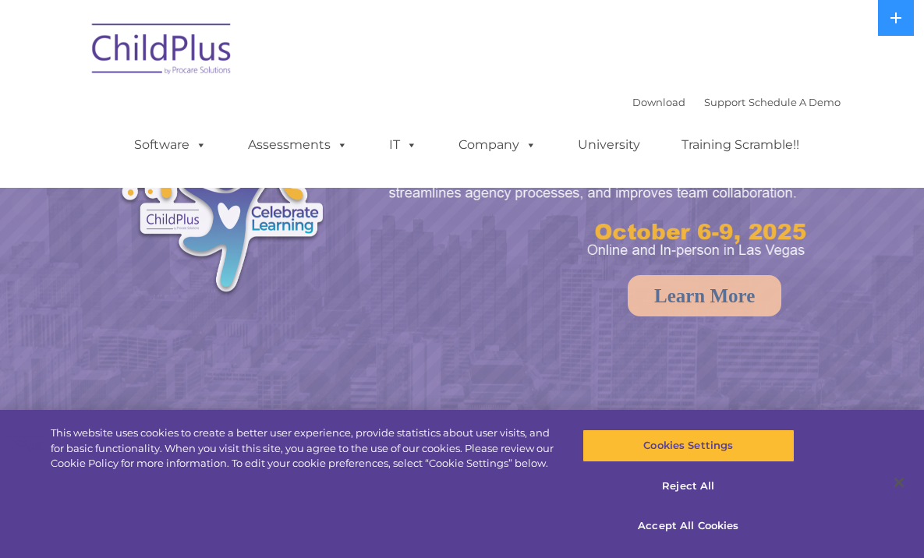 The height and width of the screenshot is (558, 924). Describe the element at coordinates (403, 145) in the screenshot. I see `a: IT` at that location.